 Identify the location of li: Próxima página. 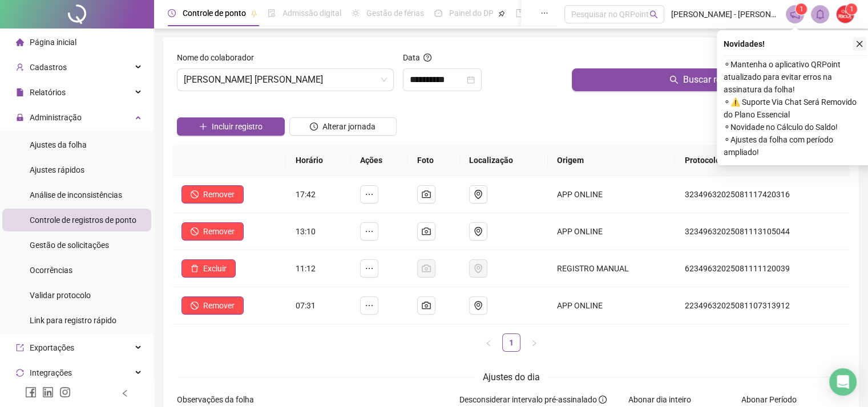
(534, 343).